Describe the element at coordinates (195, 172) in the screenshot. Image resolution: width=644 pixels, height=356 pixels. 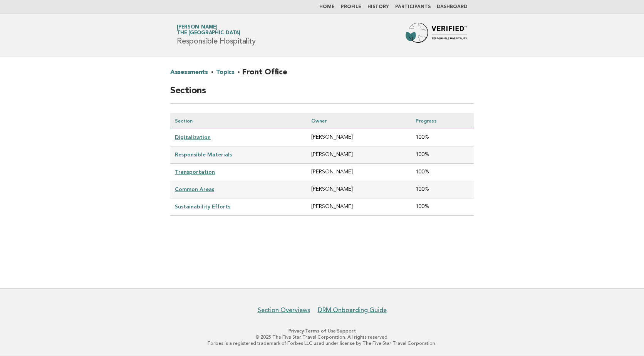
I see `a: Transportation` at that location.